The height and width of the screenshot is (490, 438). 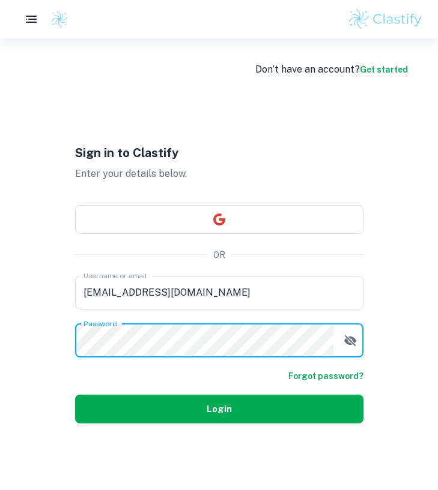 What do you see at coordinates (100, 324) in the screenshot?
I see `label: Password` at bounding box center [100, 324].